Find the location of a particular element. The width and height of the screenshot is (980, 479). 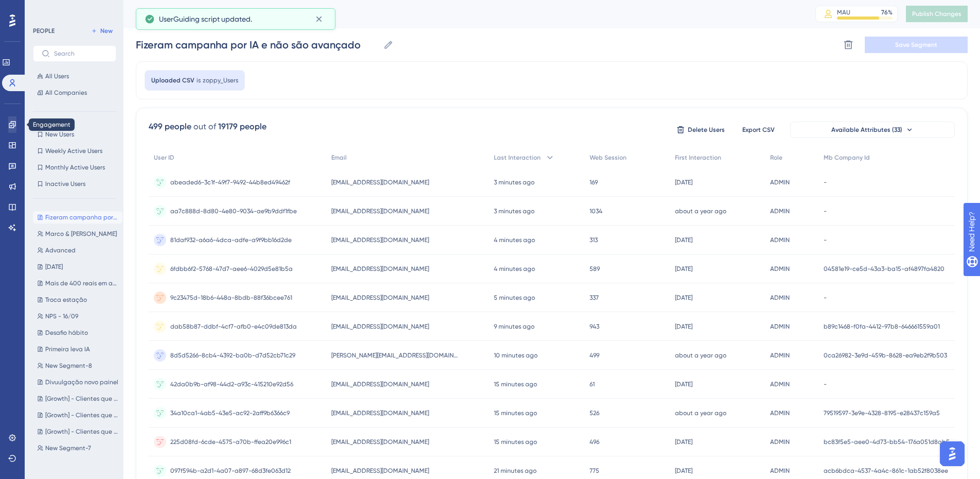

button: Available Attributes (33) is located at coordinates (873, 130).